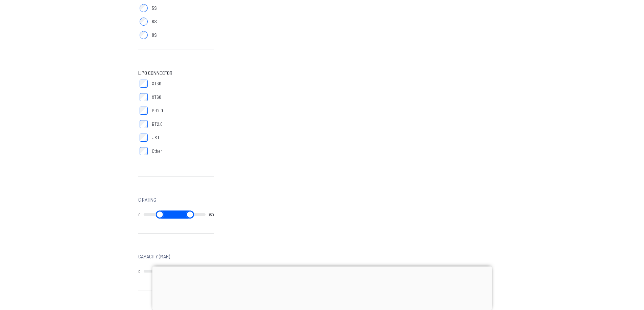  I want to click on output: 150, so click(211, 215).